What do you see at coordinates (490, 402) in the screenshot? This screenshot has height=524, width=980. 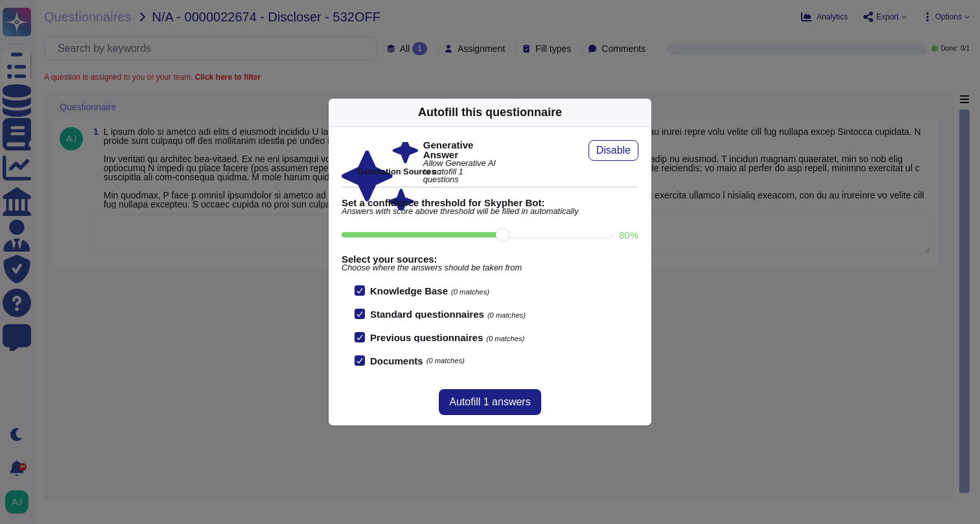 I see `span: Autofill 1 answers` at bounding box center [490, 402].